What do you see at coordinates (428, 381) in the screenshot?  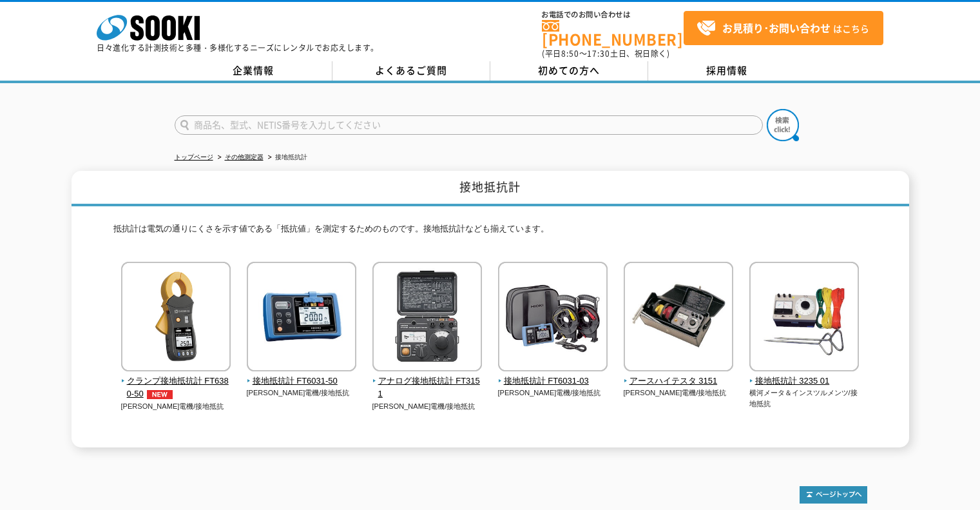 I see `a: アナログ接地抵抗計 FT3151` at bounding box center [428, 381].